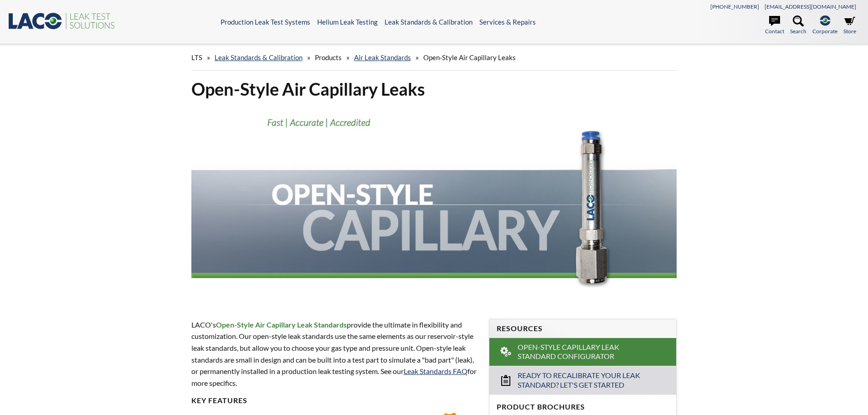 The image size is (868, 415). What do you see at coordinates (434, 89) in the screenshot?
I see `h1: Open-Style Air Capillary Leaks` at bounding box center [434, 89].